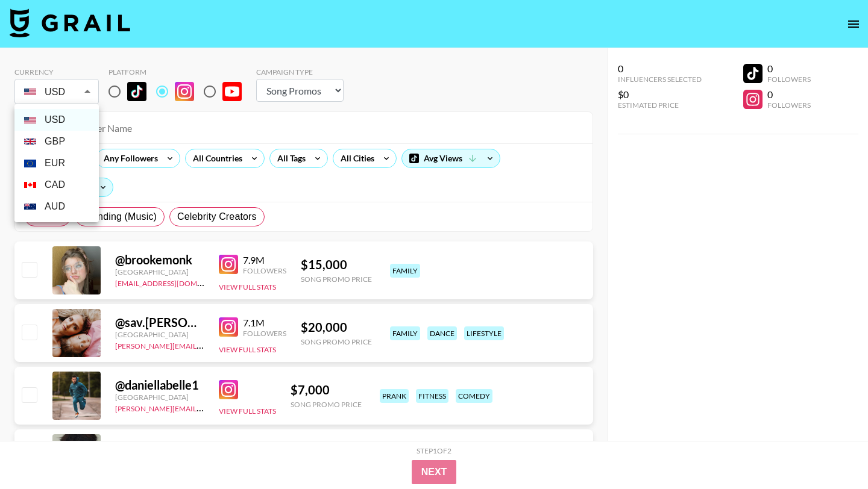  I want to click on li: GBP, so click(57, 141).